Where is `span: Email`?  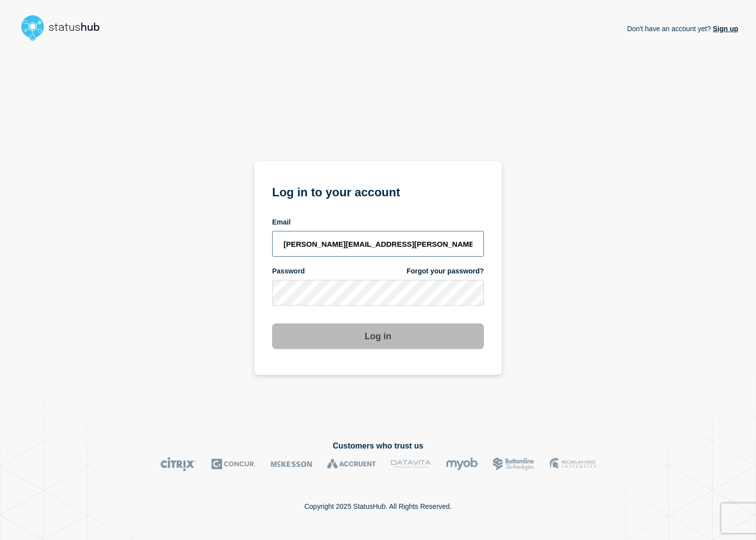 span: Email is located at coordinates (281, 222).